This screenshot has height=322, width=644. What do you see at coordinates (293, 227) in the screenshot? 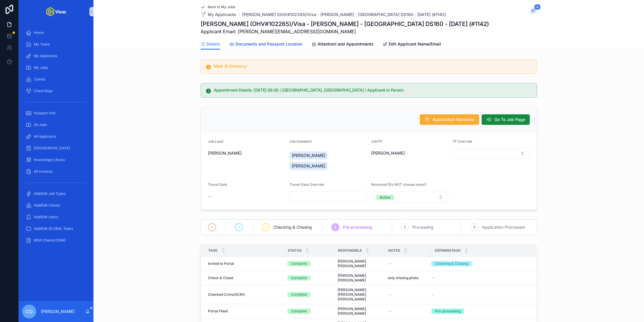
I see `span: Checking & Chasing` at bounding box center [293, 227].